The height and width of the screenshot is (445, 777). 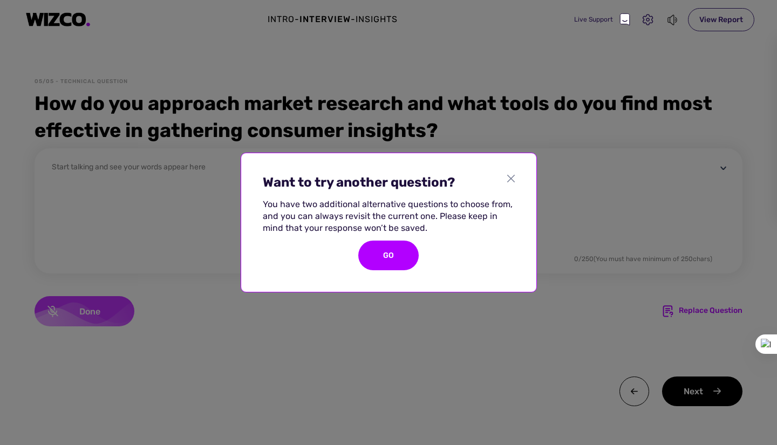 I want to click on img: close_gray.23f23610.svg, so click(x=511, y=179).